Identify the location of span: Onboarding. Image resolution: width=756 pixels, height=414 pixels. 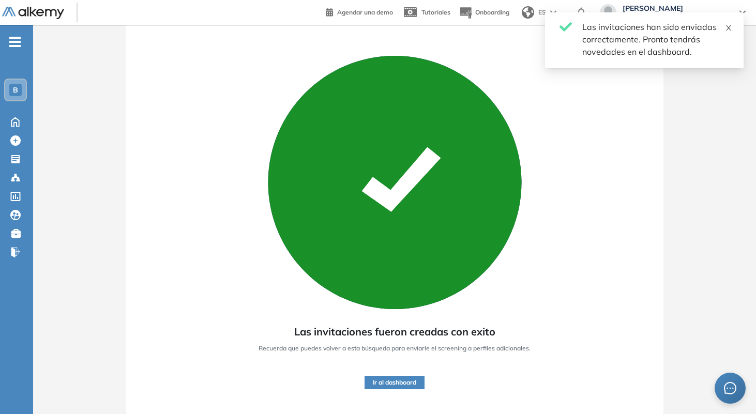
(492, 12).